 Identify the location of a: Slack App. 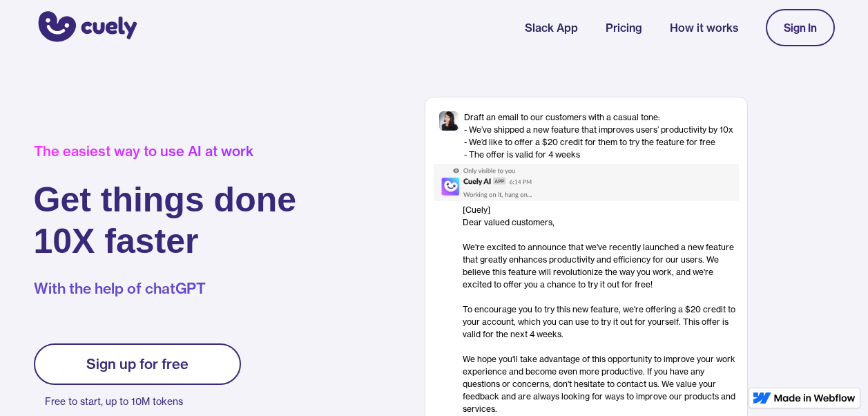
(551, 28).